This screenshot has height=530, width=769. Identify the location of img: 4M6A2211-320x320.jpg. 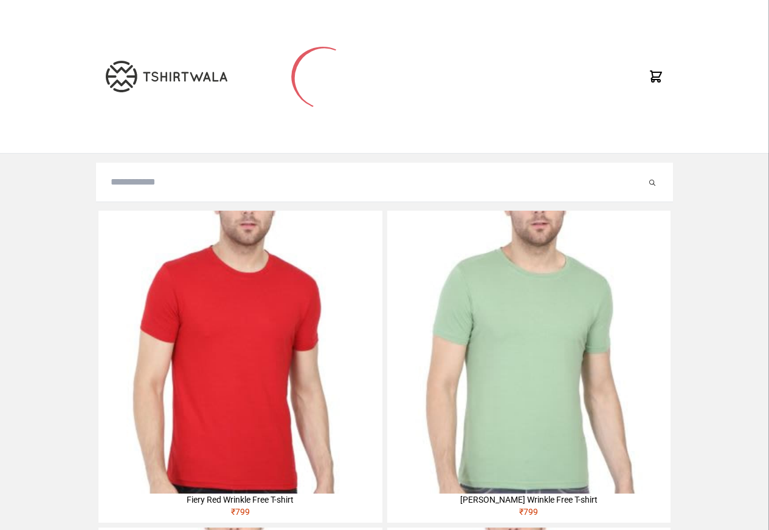
(529, 352).